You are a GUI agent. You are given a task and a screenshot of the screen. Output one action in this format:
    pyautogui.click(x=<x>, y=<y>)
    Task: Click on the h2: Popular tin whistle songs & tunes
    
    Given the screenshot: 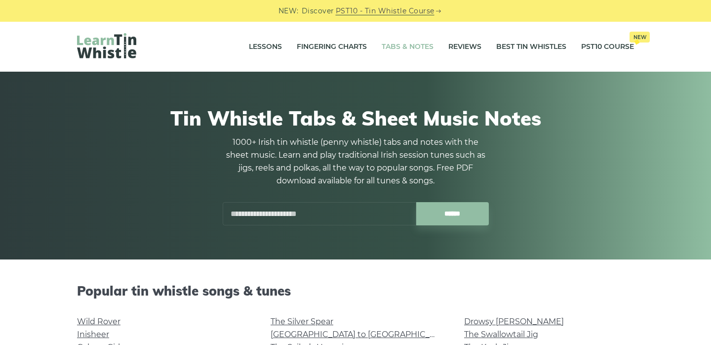 What is the action you would take?
    pyautogui.click(x=356, y=290)
    